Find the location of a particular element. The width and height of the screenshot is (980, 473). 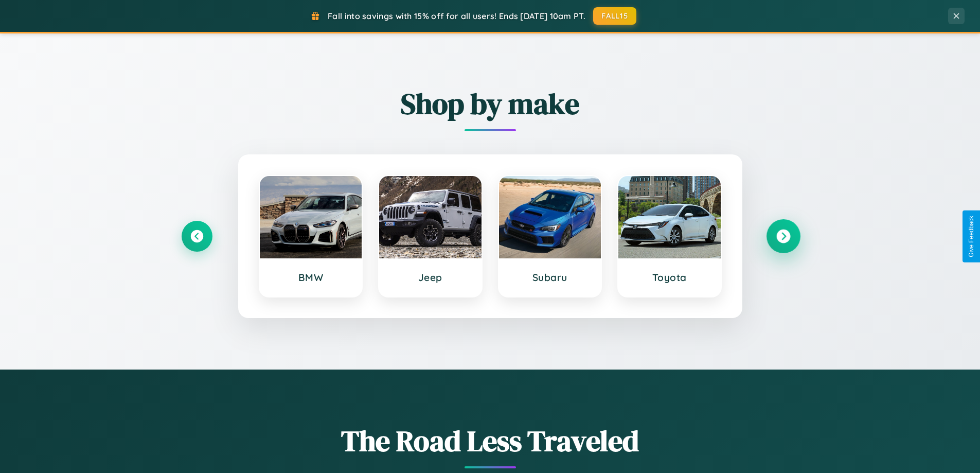

button: FALL15 is located at coordinates (615, 16).